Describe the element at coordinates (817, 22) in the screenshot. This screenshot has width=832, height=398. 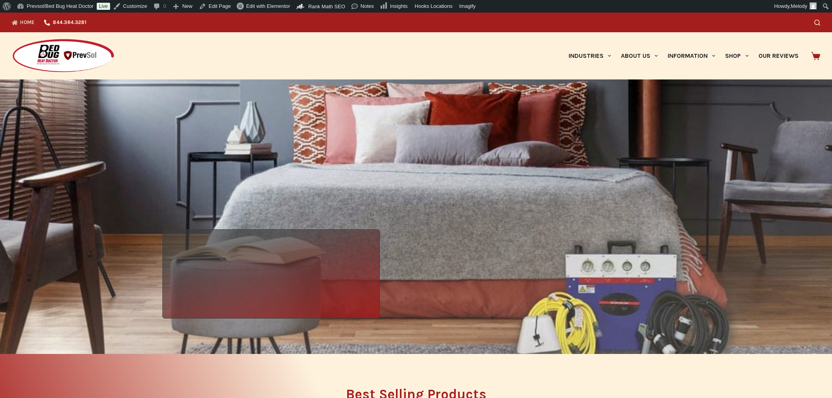
I see `button: Search` at that location.